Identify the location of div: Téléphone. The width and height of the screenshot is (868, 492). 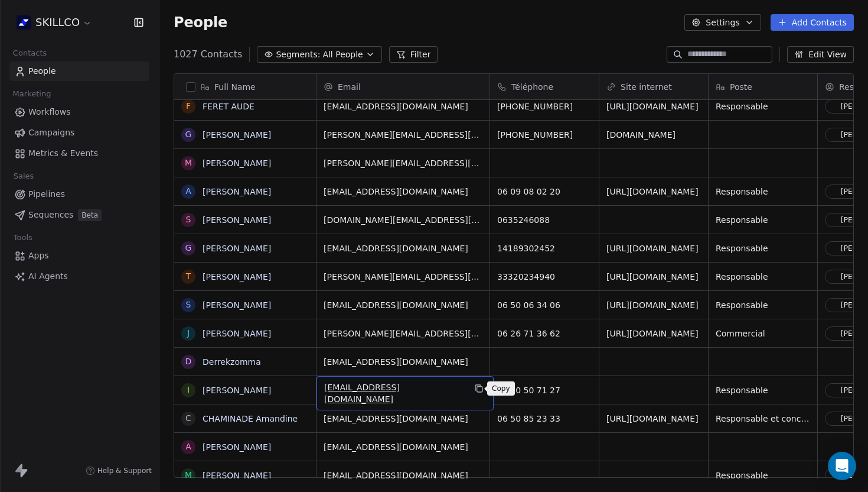
(544, 87).